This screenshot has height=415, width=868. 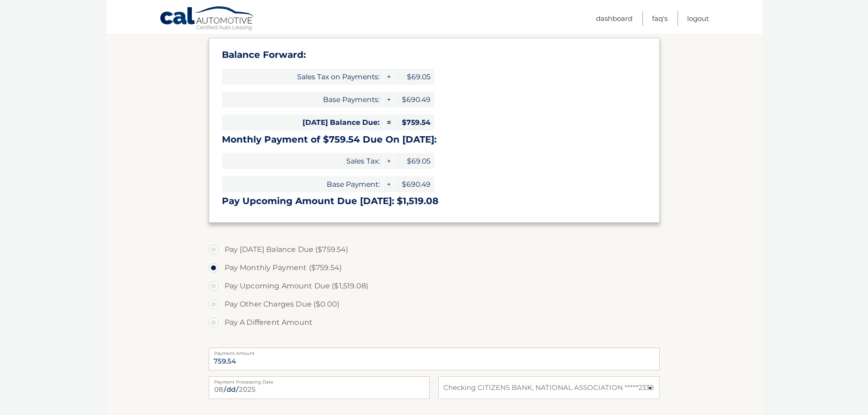 What do you see at coordinates (319, 388) in the screenshot?
I see `input: Payment Date` at bounding box center [319, 388].